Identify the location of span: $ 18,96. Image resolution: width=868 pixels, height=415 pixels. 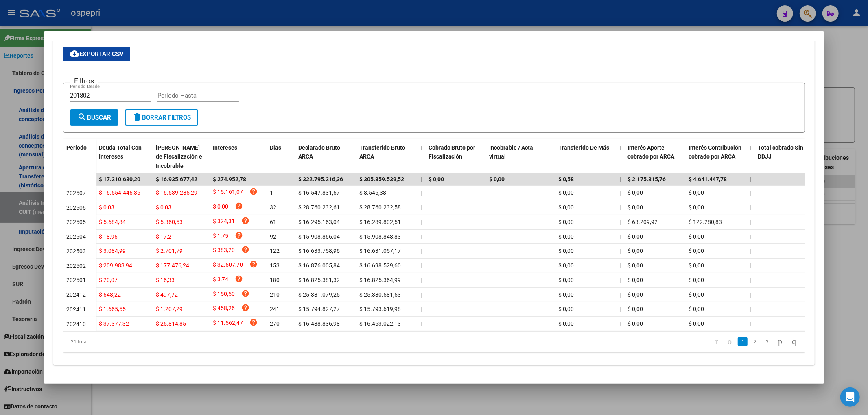
(108, 237).